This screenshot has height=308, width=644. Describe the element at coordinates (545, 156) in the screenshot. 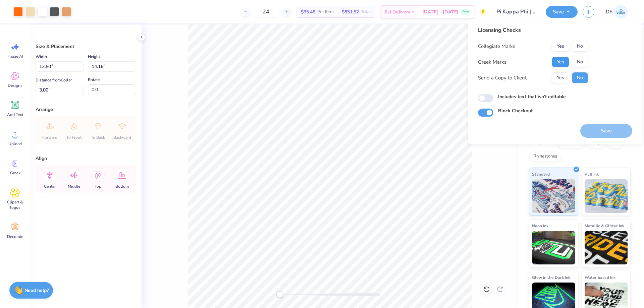

I see `div: Rhinestones` at that location.